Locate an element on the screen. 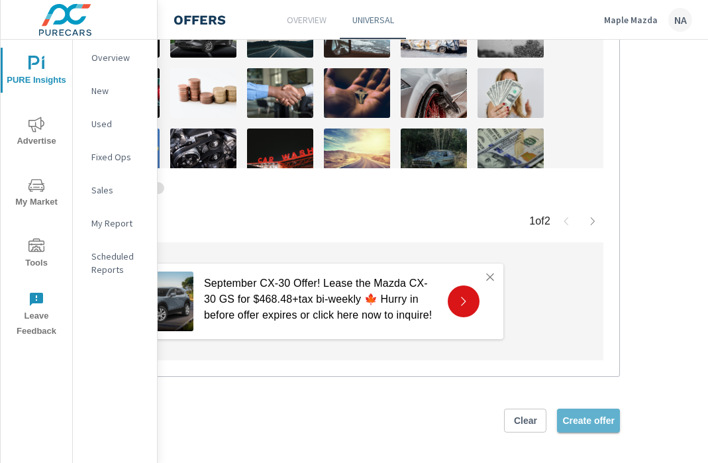 The width and height of the screenshot is (708, 463). p: Maple Mazda is located at coordinates (631, 20).